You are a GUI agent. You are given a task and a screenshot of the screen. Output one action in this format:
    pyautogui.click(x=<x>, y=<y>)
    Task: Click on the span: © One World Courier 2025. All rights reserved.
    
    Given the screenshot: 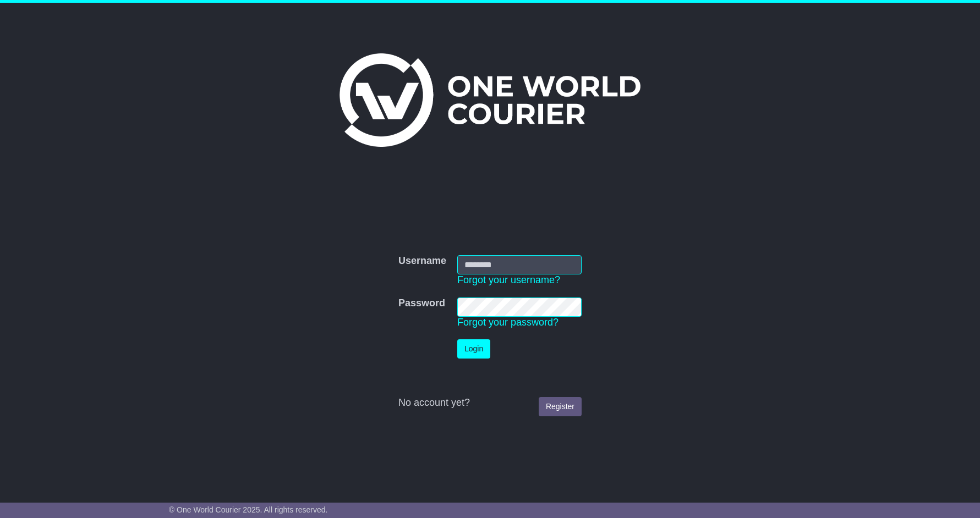 What is the action you would take?
    pyautogui.click(x=248, y=510)
    